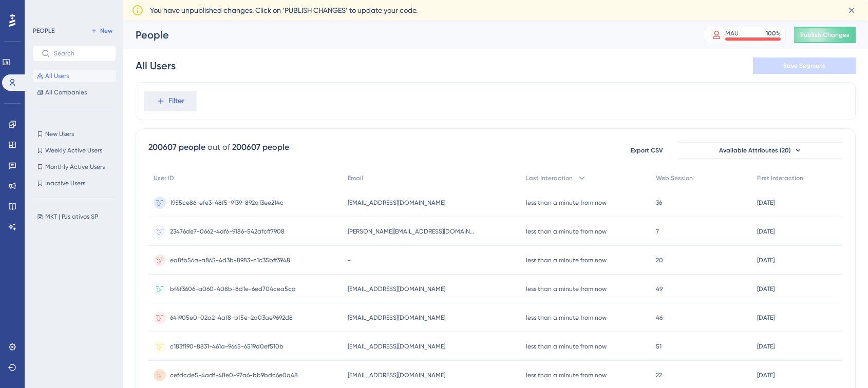 Image resolution: width=868 pixels, height=388 pixels. I want to click on span: Weekly Active Users, so click(73, 151).